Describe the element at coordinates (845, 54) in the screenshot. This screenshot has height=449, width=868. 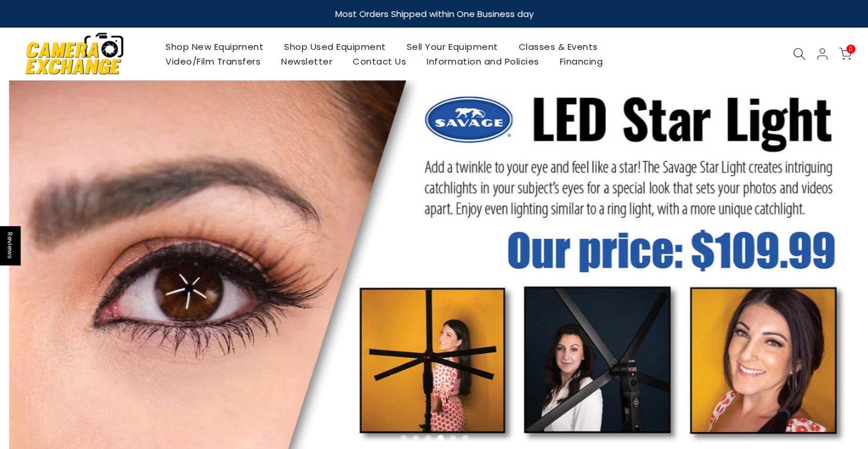
I see `a: 0` at that location.